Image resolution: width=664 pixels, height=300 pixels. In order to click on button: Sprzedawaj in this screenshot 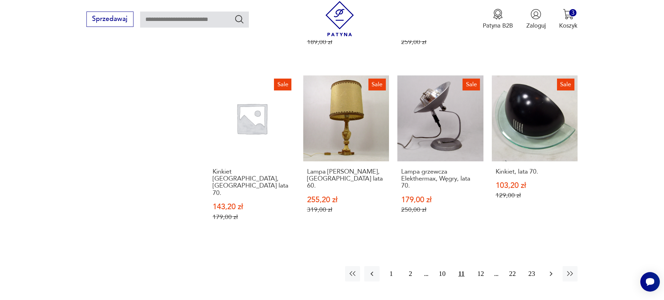, I will do `click(110, 19)`.